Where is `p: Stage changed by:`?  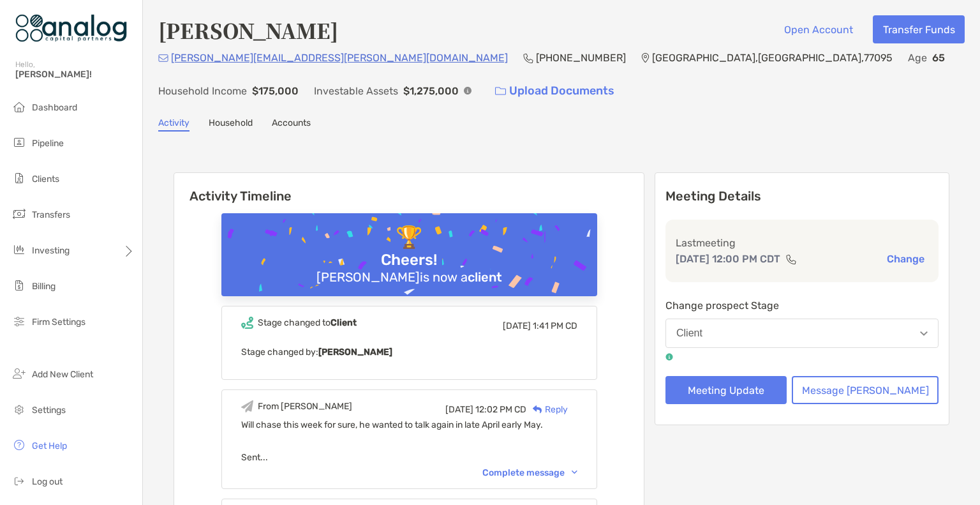 p: Stage changed by: is located at coordinates (409, 352).